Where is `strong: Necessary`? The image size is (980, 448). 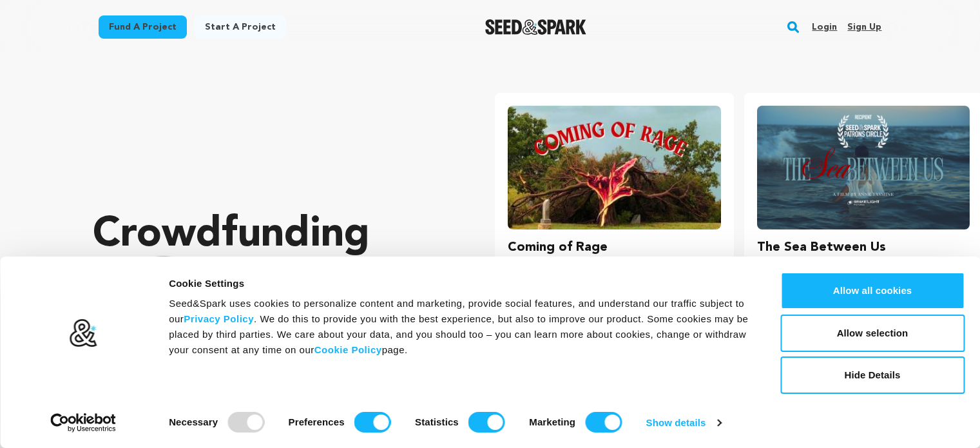 strong: Necessary is located at coordinates (193, 422).